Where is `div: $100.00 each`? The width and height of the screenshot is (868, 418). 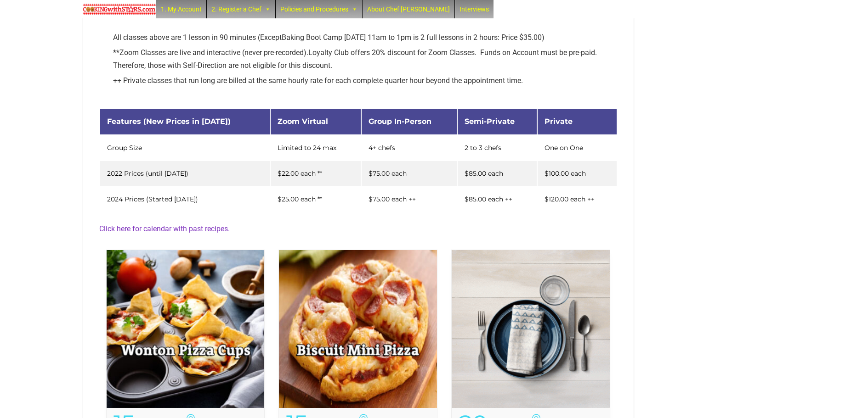 div: $100.00 each is located at coordinates (577, 174).